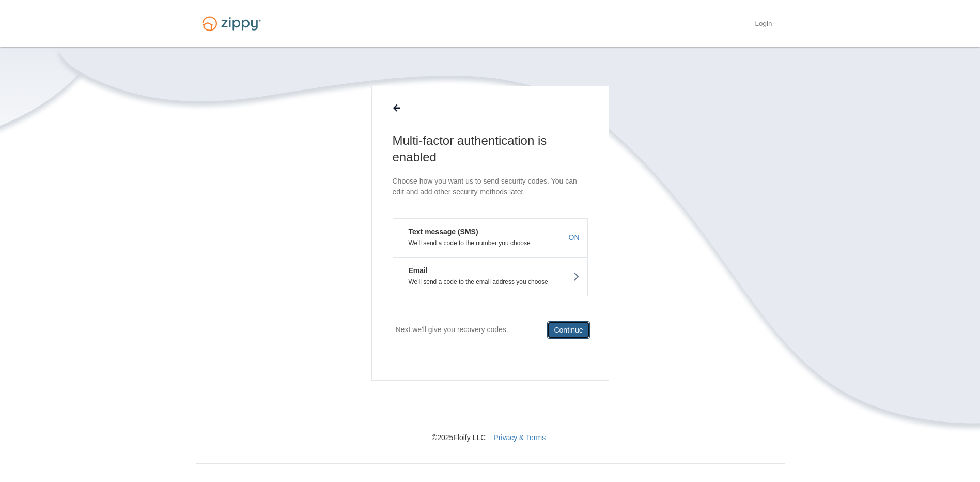  I want to click on em: Text message (SMS), so click(439, 232).